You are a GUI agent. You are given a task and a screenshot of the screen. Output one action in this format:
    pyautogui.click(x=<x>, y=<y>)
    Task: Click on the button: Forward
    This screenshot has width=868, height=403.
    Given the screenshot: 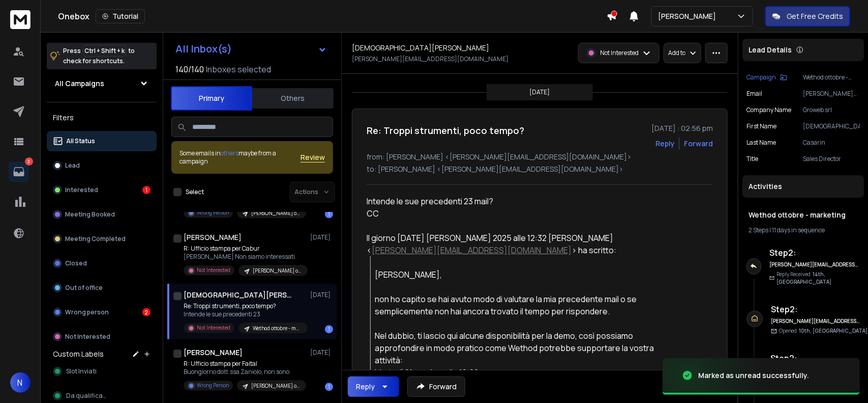 What is the action you would take?
    pyautogui.click(x=436, y=386)
    